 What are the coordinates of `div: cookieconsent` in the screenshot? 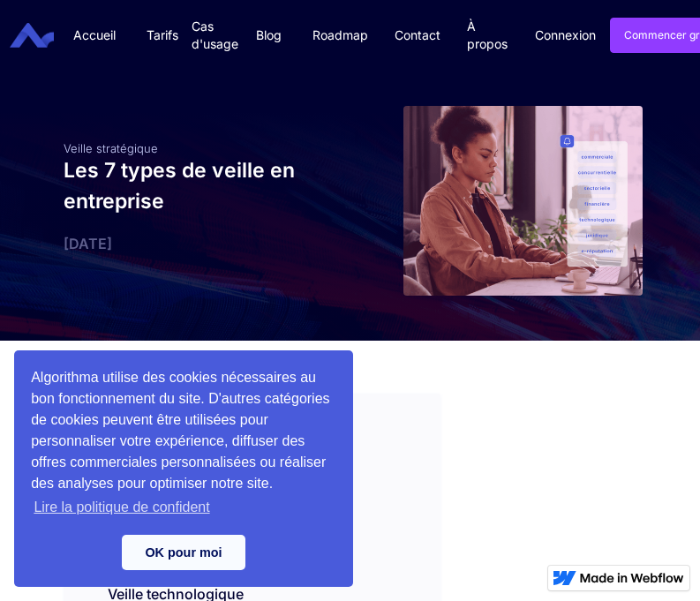 It's located at (183, 469).